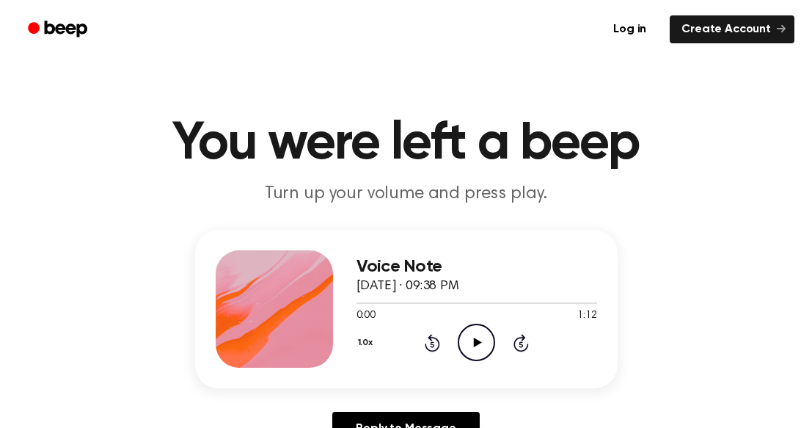  What do you see at coordinates (587, 316) in the screenshot?
I see `span: 1:12` at bounding box center [587, 316].